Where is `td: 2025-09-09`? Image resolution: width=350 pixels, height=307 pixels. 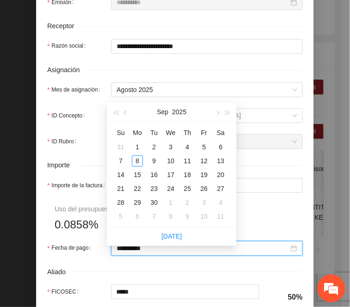
td: 2025-09-09 is located at coordinates (154, 161).